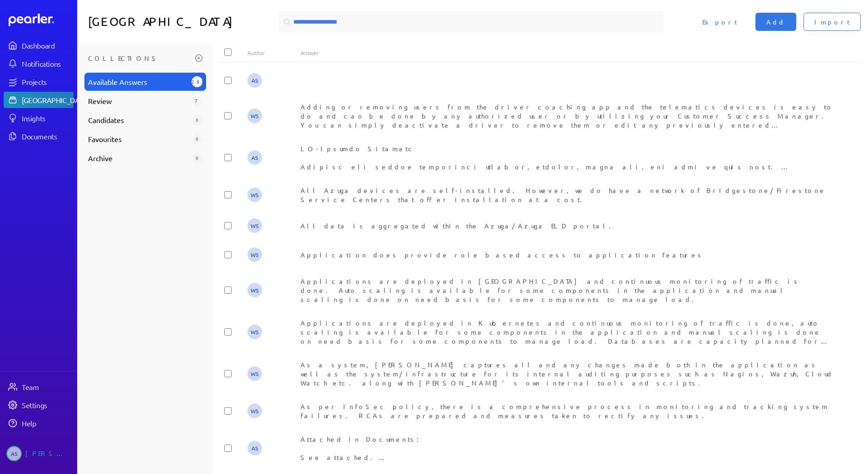 The height and width of the screenshot is (474, 868). What do you see at coordinates (138, 158) in the screenshot?
I see `span: Archive` at bounding box center [138, 158].